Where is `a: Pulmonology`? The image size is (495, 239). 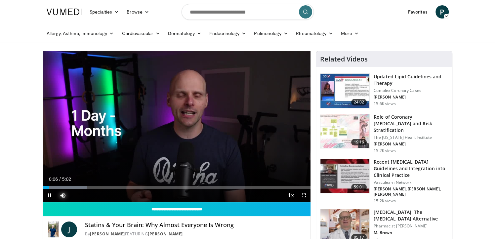 a: Pulmonology is located at coordinates (271, 33).